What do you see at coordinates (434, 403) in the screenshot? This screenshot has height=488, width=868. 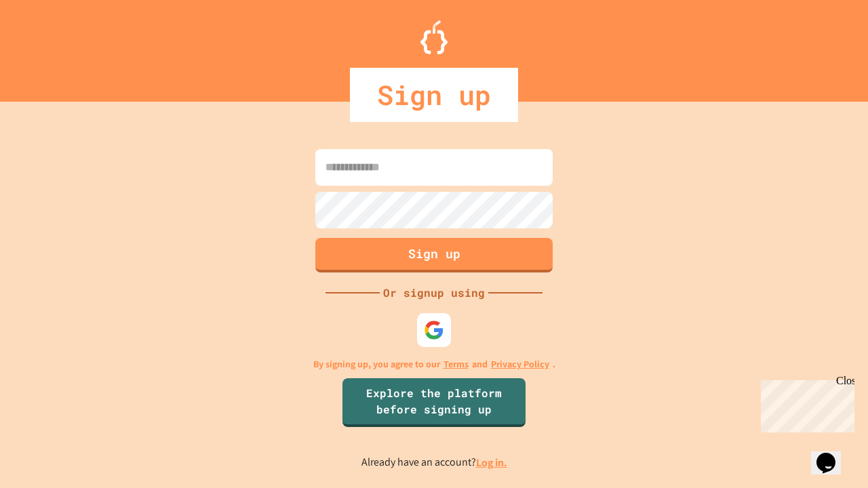 I see `a: Explore the platform before signing up` at bounding box center [434, 403].